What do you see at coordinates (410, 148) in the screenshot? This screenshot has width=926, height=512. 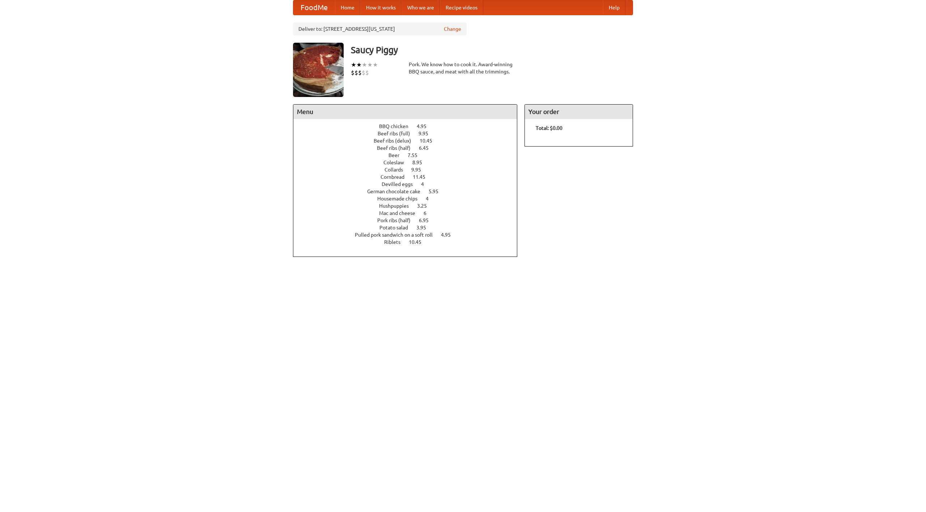 I see `a: Beef ribs (half) 6.45` at bounding box center [410, 148].